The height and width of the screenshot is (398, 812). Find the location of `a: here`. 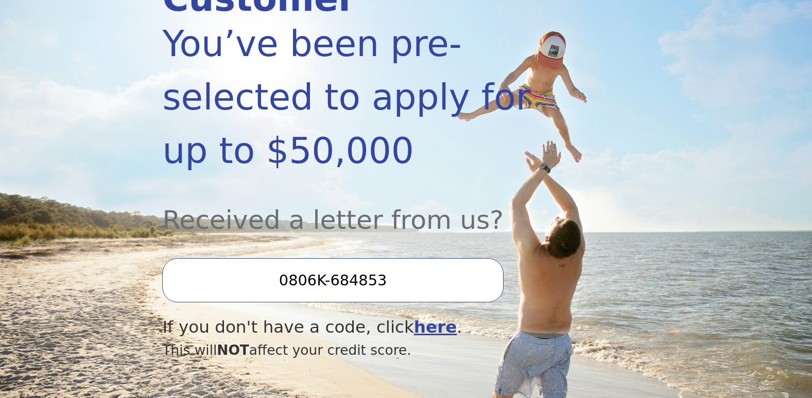

a: here is located at coordinates (435, 327).